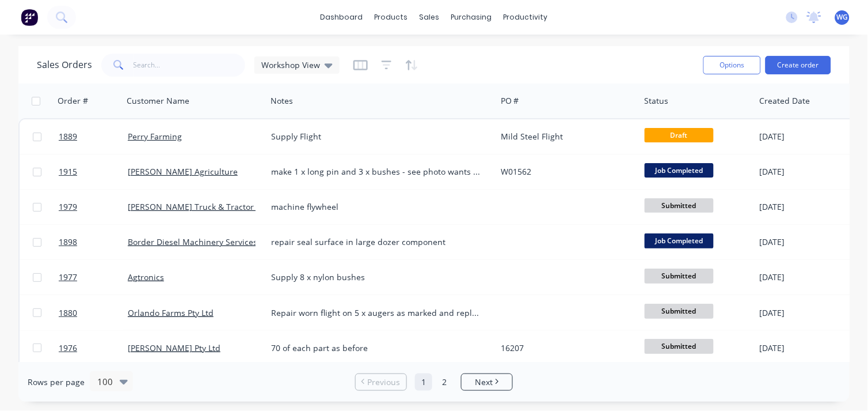 The height and width of the screenshot is (411, 868). I want to click on div: Supply Flight, so click(376, 137).